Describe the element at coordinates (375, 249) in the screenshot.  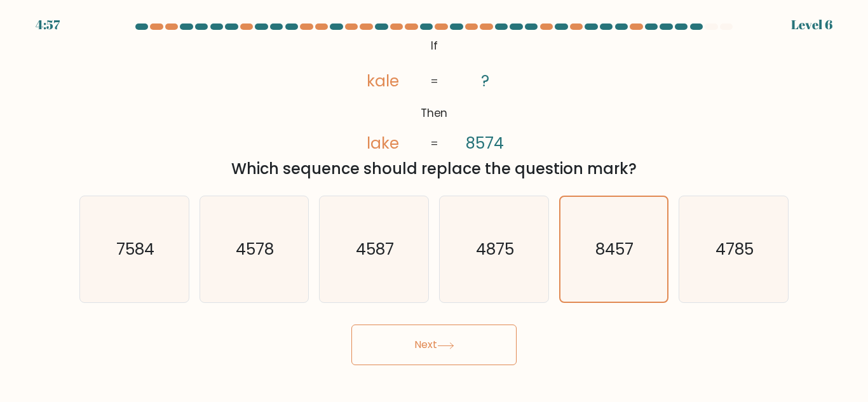
I see `text: 4587` at that location.